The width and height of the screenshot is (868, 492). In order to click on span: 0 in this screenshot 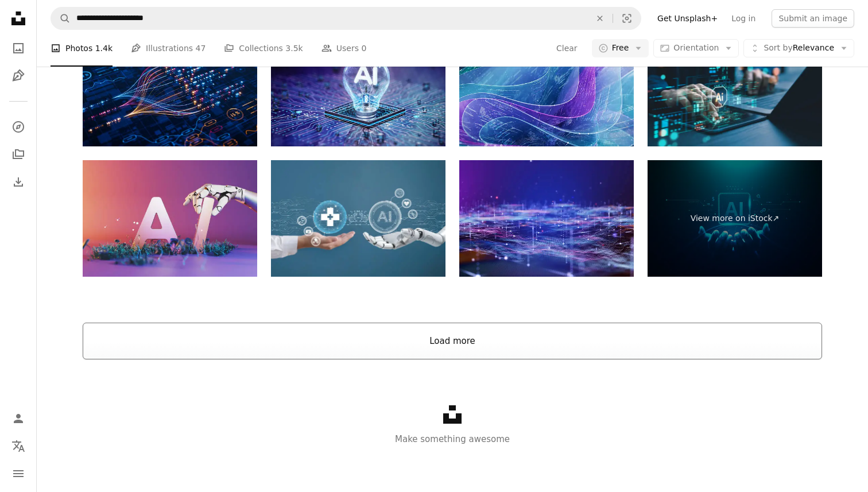, I will do `click(363, 48)`.